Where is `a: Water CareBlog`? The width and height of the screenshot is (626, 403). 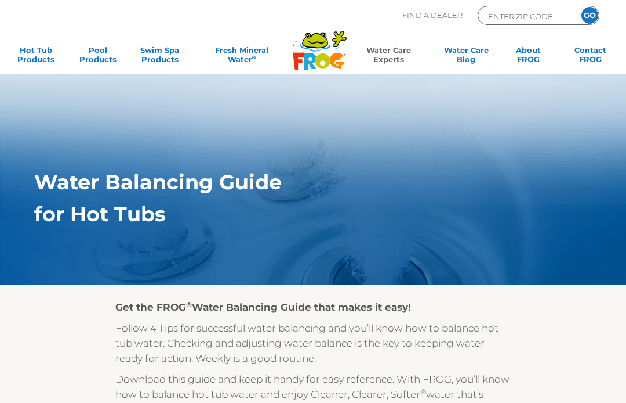 a: Water CareBlog is located at coordinates (466, 57).